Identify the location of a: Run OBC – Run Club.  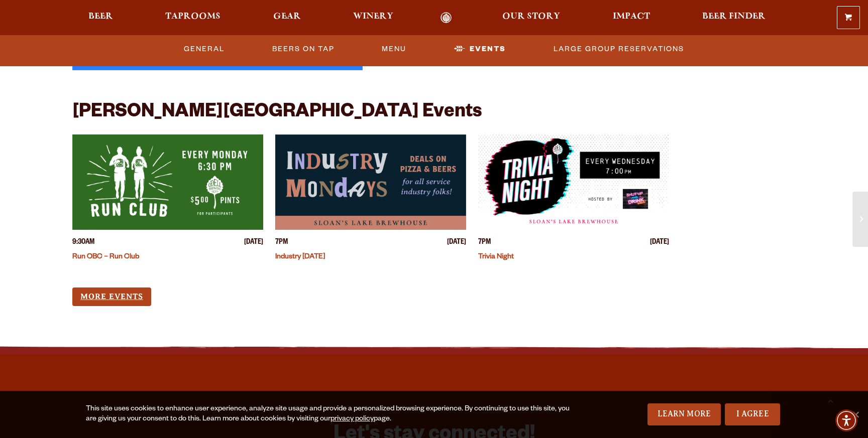
(106, 258).